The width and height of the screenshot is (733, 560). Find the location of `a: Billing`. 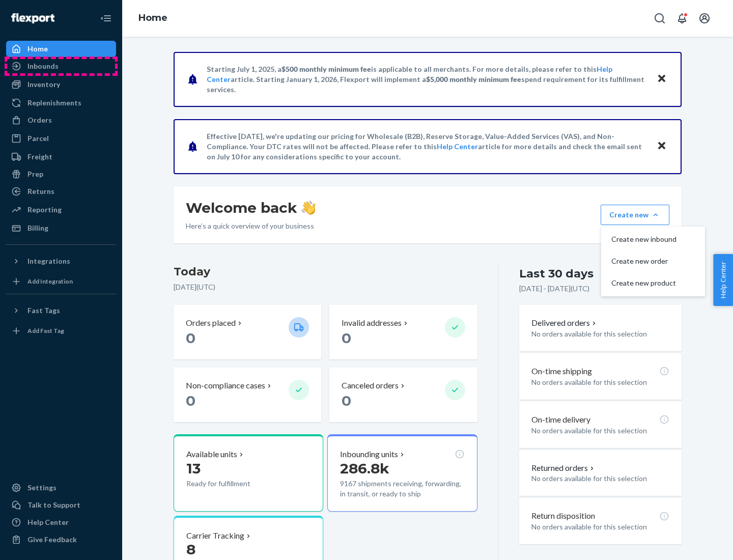

a: Billing is located at coordinates (61, 228).